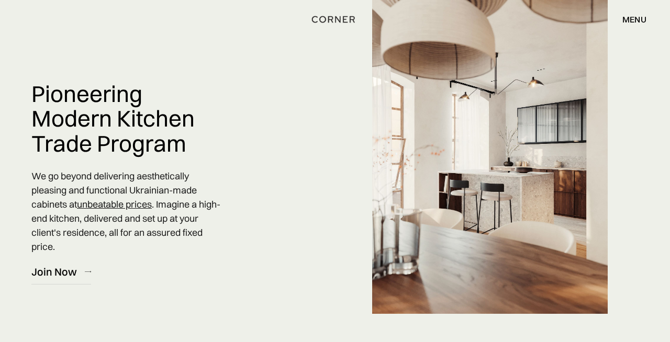 The width and height of the screenshot is (670, 342). I want to click on a: unbeatable prices, so click(114, 204).